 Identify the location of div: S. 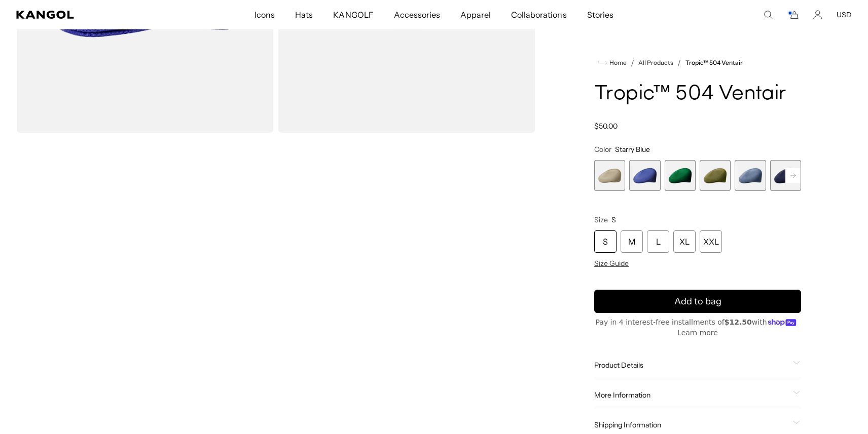
(605, 241).